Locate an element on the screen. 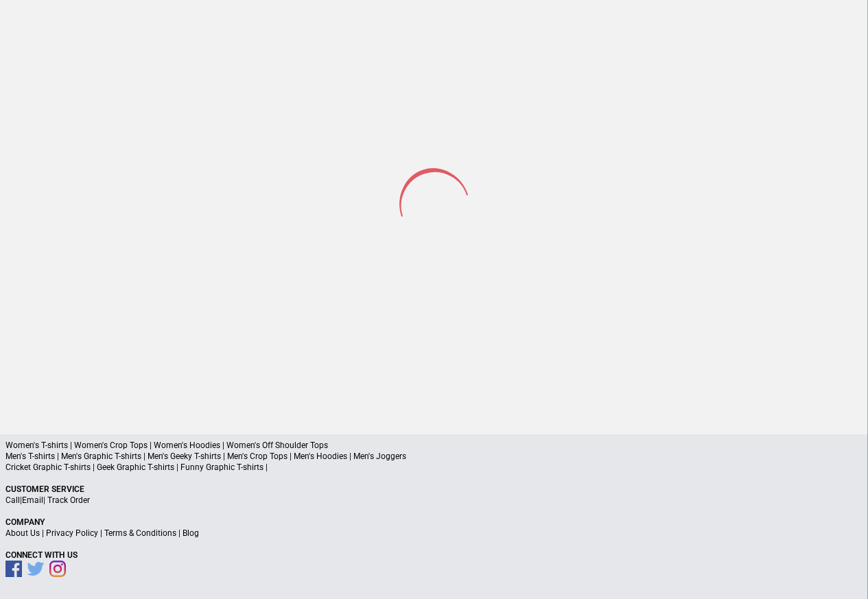 Image resolution: width=868 pixels, height=599 pixels. p: Connect With Us is located at coordinates (434, 555).